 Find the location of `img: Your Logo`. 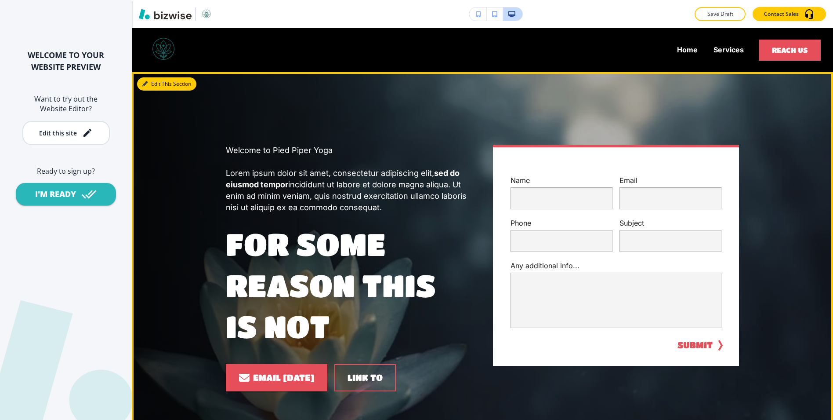

img: Your Logo is located at coordinates (207, 14).